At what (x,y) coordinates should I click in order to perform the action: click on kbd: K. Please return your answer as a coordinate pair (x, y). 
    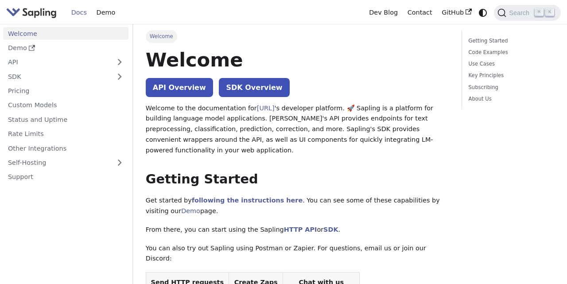
    Looking at the image, I should click on (549, 12).